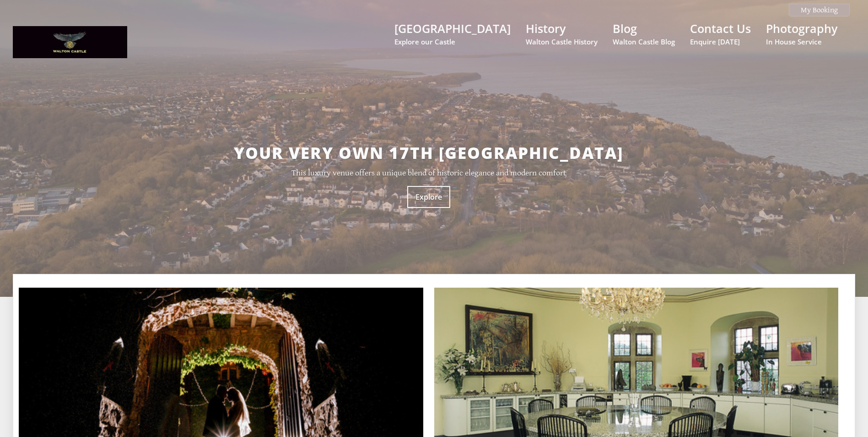 The width and height of the screenshot is (868, 437). Describe the element at coordinates (801, 33) in the screenshot. I see `a: PhotographyIn House Service` at that location.